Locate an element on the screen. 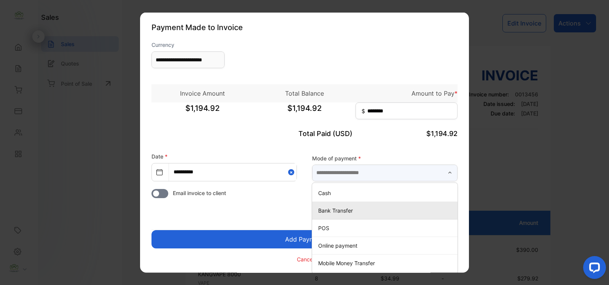 The image size is (609, 285). p: Bank Transfer is located at coordinates (386, 210).